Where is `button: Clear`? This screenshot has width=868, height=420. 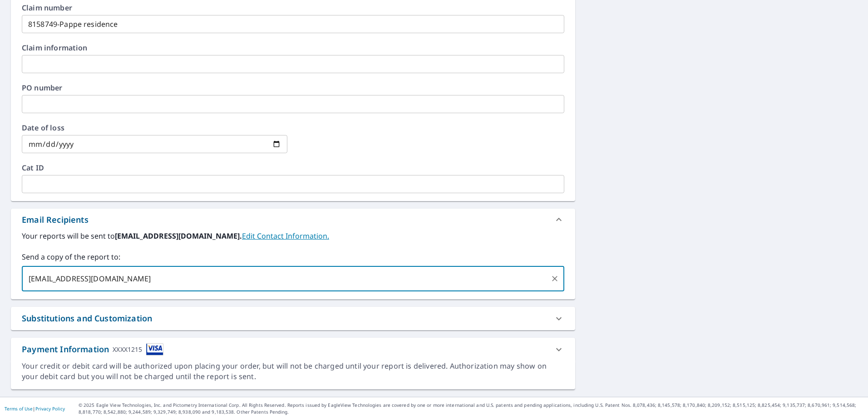
button: Clear is located at coordinates (555, 278).